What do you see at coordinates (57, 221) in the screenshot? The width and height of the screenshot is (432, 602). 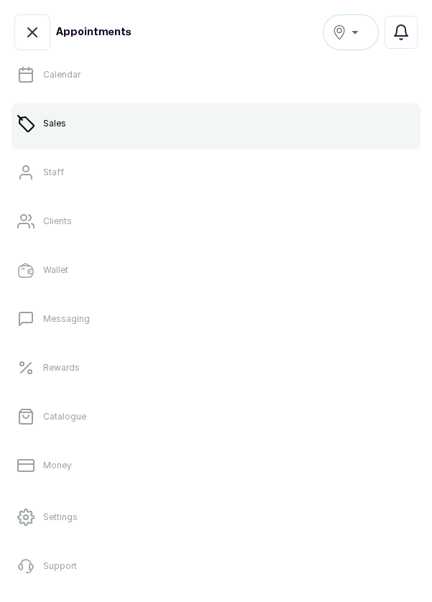 I see `p: Clients` at bounding box center [57, 221].